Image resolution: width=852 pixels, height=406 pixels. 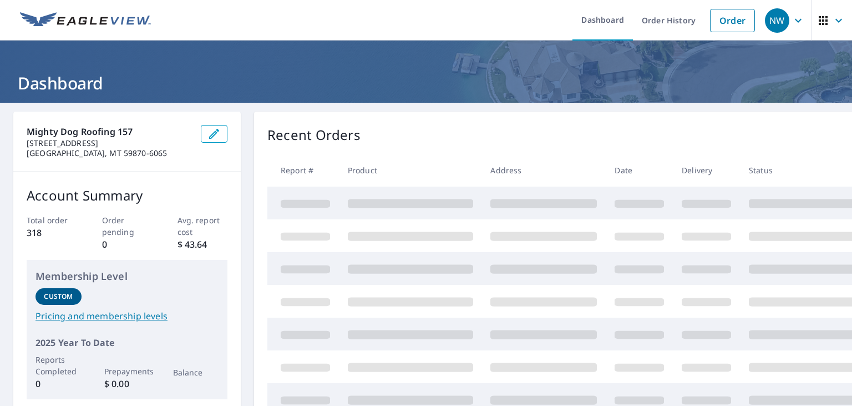 What do you see at coordinates (426, 83) in the screenshot?
I see `h1: Dashboard` at bounding box center [426, 83].